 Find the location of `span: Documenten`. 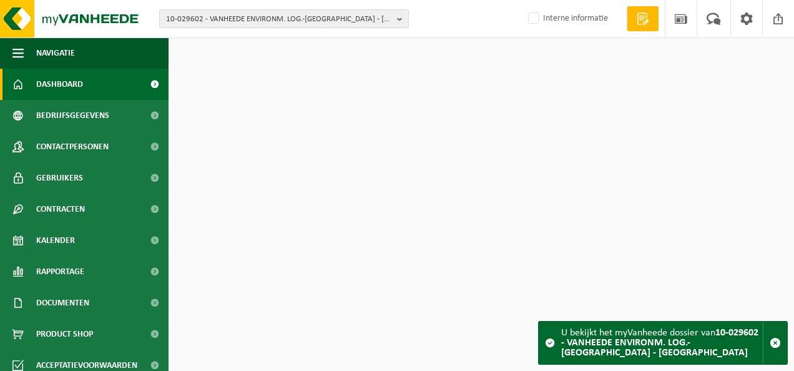

span: Documenten is located at coordinates (62, 303).